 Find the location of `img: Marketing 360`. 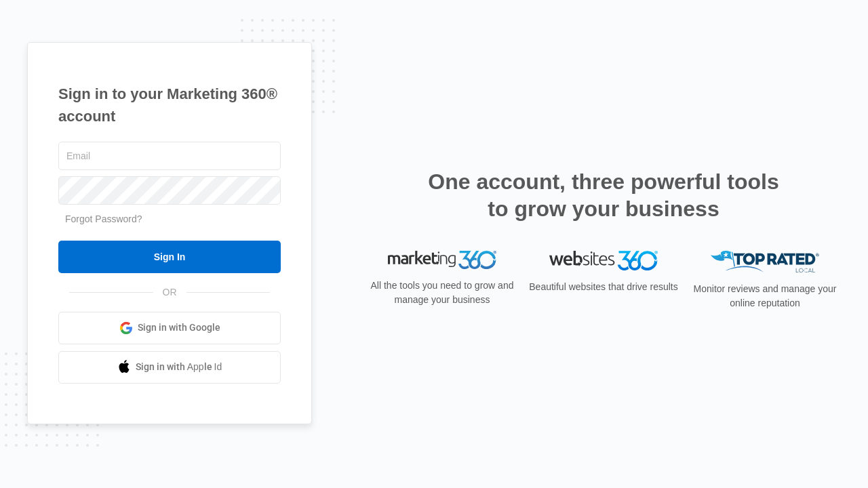

img: Marketing 360 is located at coordinates (442, 260).